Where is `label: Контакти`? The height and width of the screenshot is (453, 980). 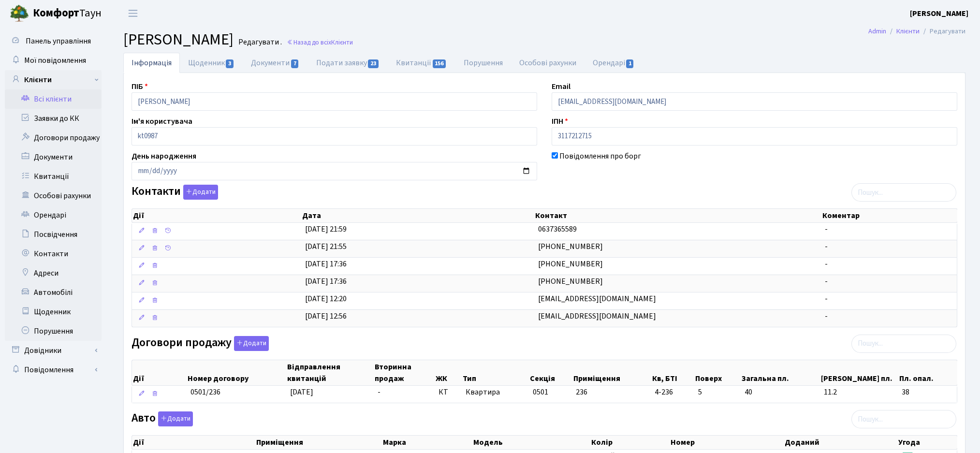
label: Контакти is located at coordinates (174, 192).